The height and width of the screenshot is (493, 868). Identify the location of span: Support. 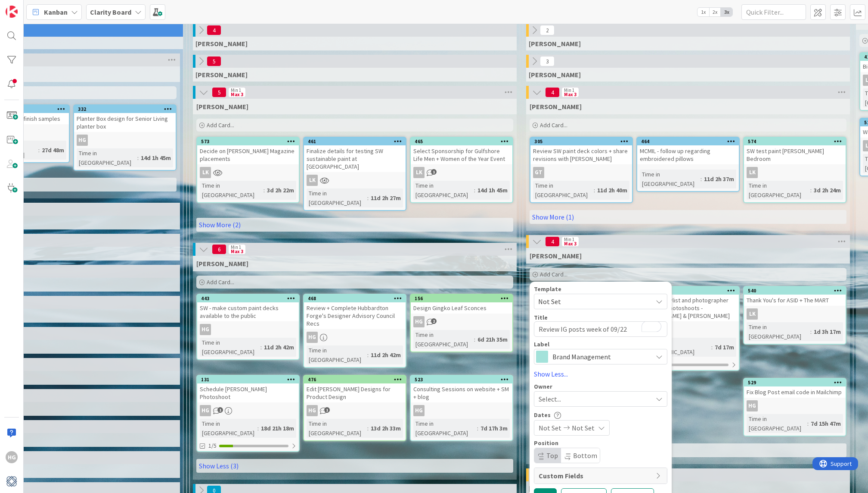
(28, 6).